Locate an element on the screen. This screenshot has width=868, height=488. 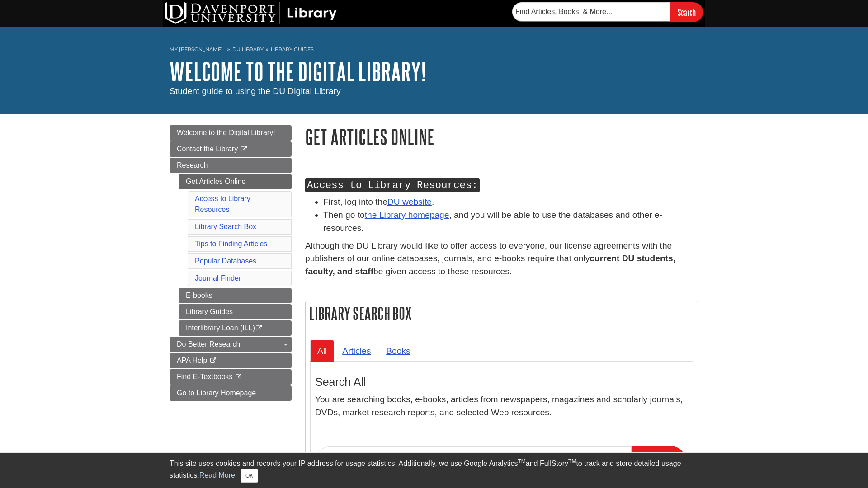
span: Welcome to the Digital Library! is located at coordinates (226, 132).